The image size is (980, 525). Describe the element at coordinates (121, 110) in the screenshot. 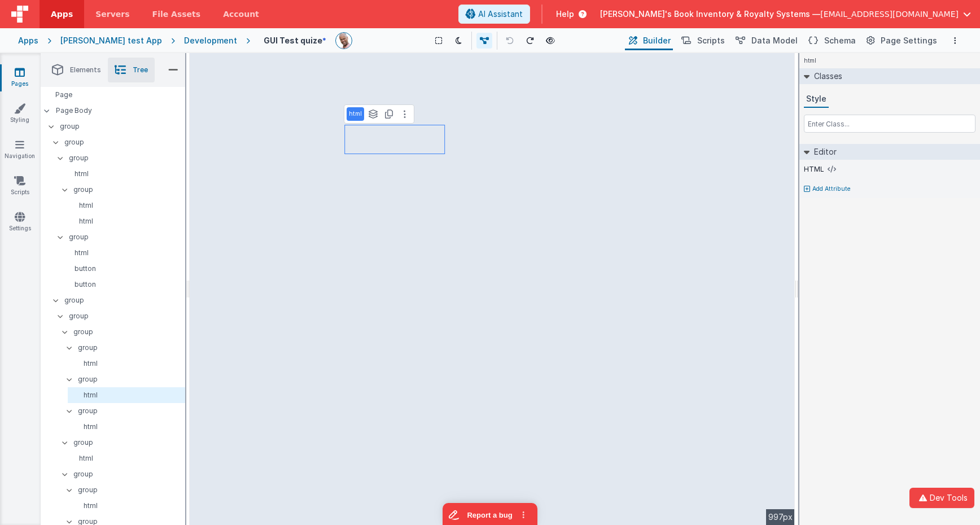

I see `p: Page Body` at that location.